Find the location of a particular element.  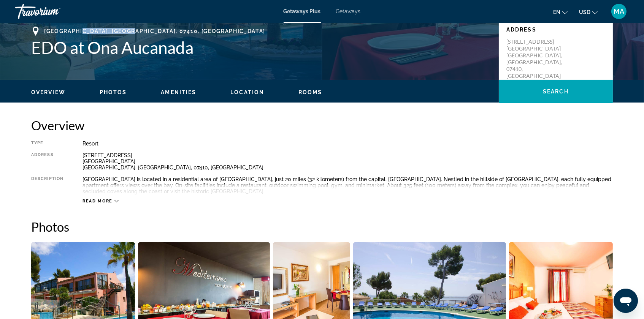

button: Location is located at coordinates (247, 92).